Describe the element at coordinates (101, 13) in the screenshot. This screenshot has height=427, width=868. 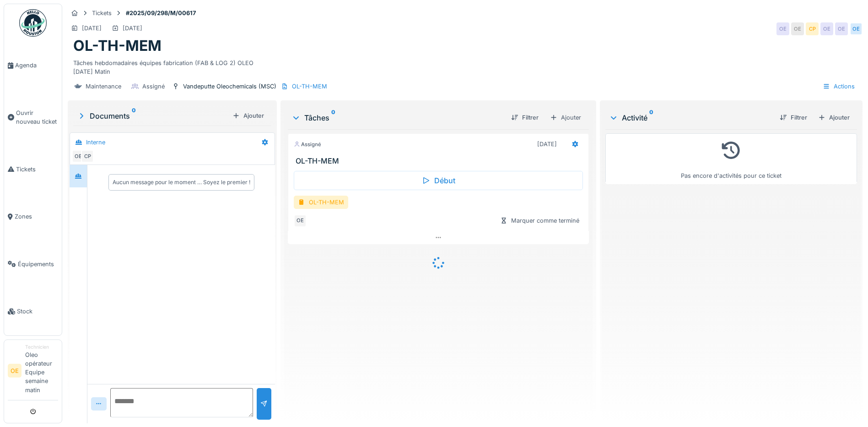
I see `div: Tickets` at that location.